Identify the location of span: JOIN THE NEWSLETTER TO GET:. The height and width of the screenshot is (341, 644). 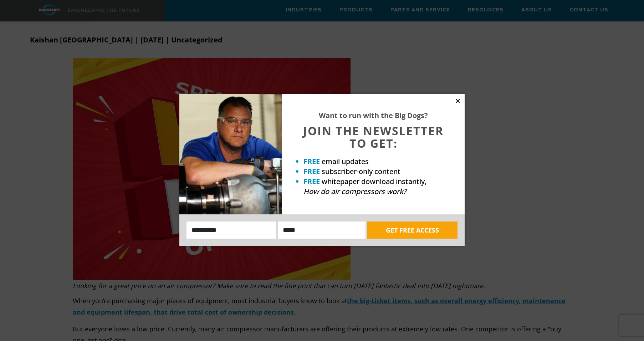
(373, 137).